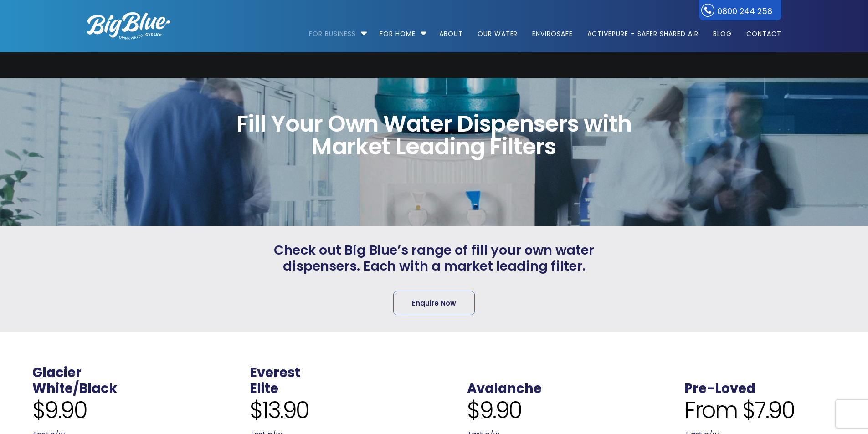  What do you see at coordinates (280, 410) in the screenshot?
I see `span: $13.90` at bounding box center [280, 410].